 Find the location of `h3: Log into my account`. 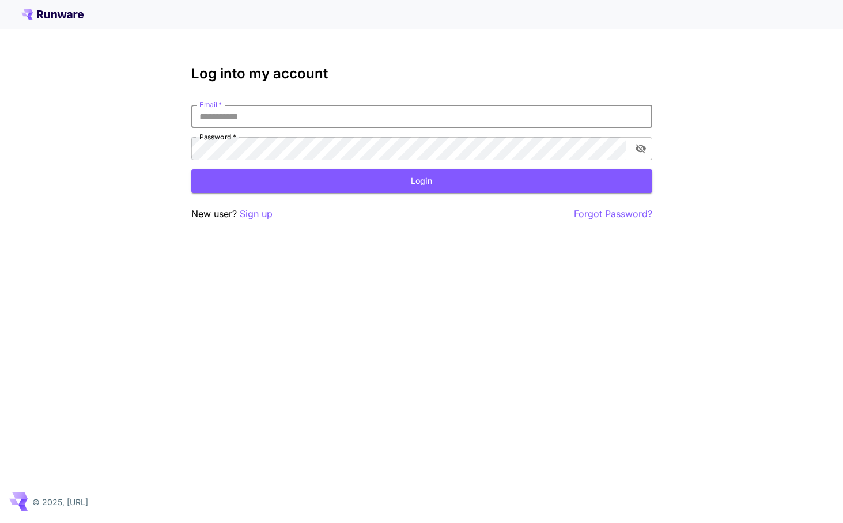

h3: Log into my account is located at coordinates (422, 74).